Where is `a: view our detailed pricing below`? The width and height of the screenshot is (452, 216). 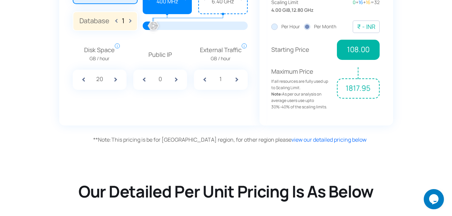 a: view our detailed pricing below is located at coordinates (329, 140).